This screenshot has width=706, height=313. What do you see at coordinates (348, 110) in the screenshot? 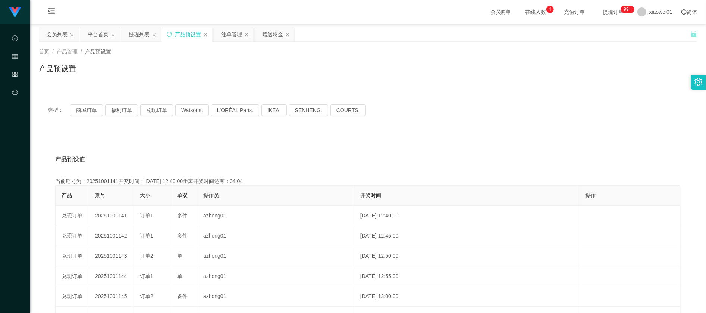
I see `button: COURTS.` at bounding box center [348, 110].